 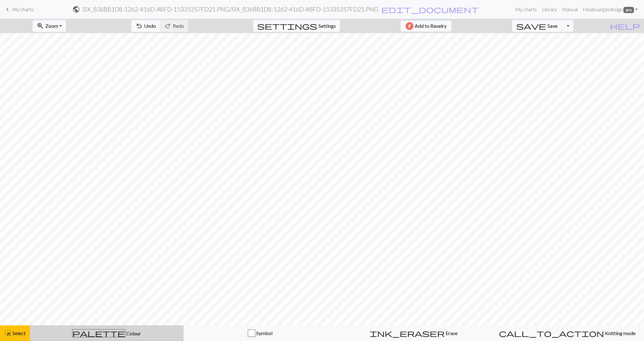 What do you see at coordinates (629, 10) in the screenshot?
I see `span: pro` at bounding box center [629, 10].